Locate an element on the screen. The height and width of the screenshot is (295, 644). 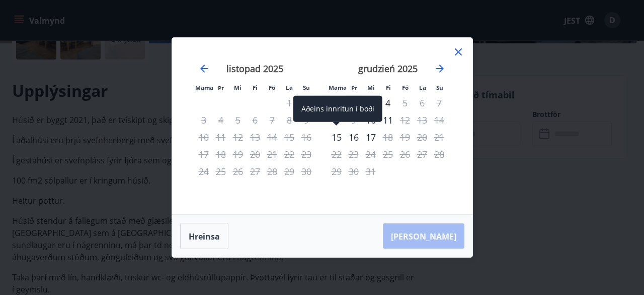
td: Niedostępne. þriðjudagur, 25 listopada 2025 is located at coordinates (221, 171).